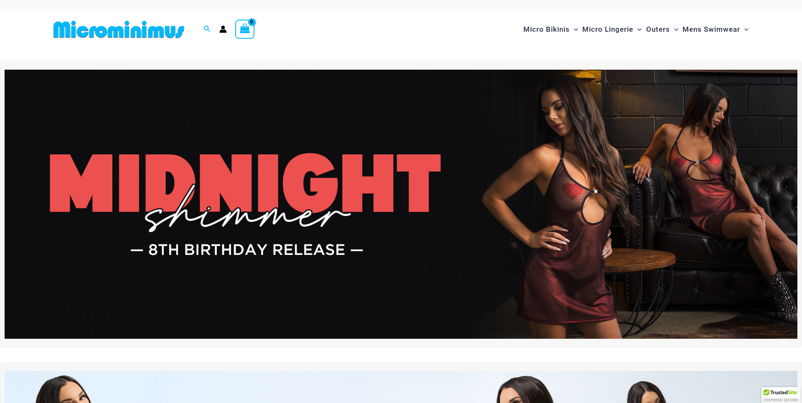 This screenshot has height=403, width=802. I want to click on span: Micro Bikinis, so click(546, 29).